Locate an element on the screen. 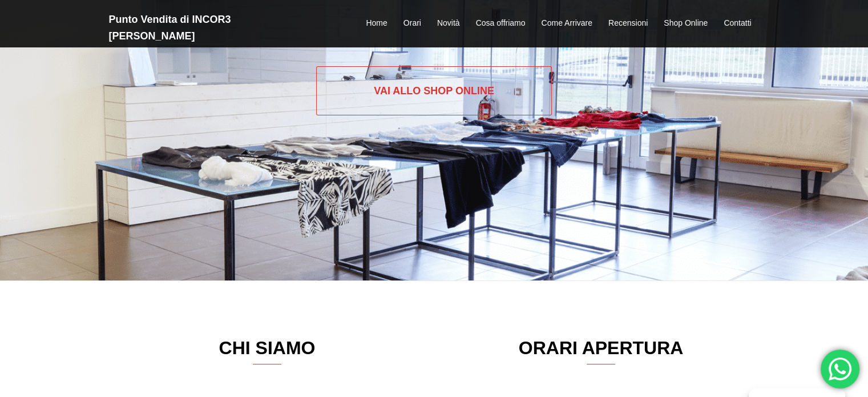  a: Novità is located at coordinates (449, 24).